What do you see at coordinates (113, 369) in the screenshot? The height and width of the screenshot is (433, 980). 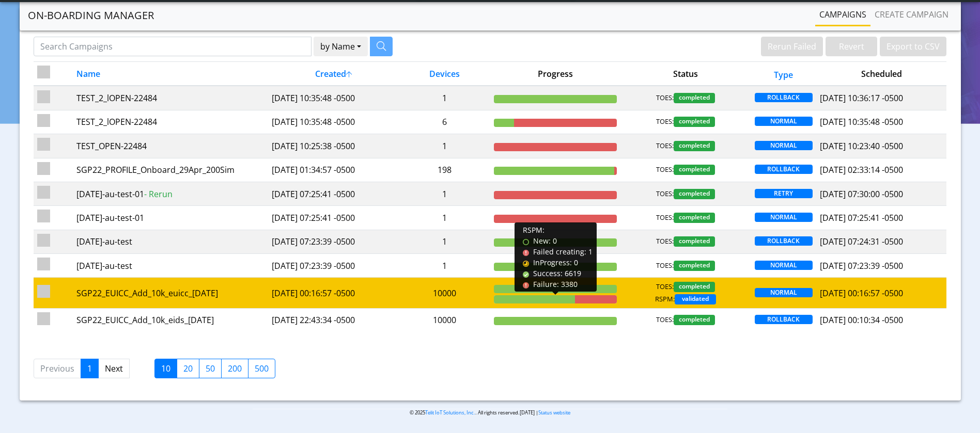 I see `a: Next` at bounding box center [113, 369].